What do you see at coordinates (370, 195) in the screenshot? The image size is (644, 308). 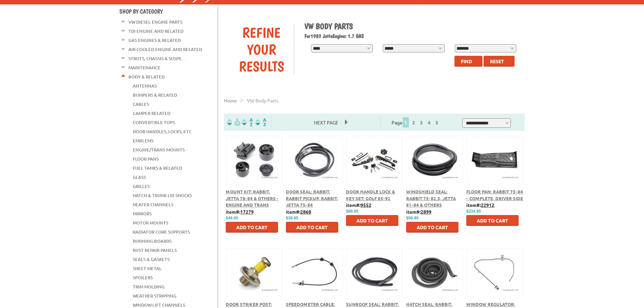 I see `a: Door Handle Lock & Key Set: Golf 85-92` at bounding box center [370, 195].